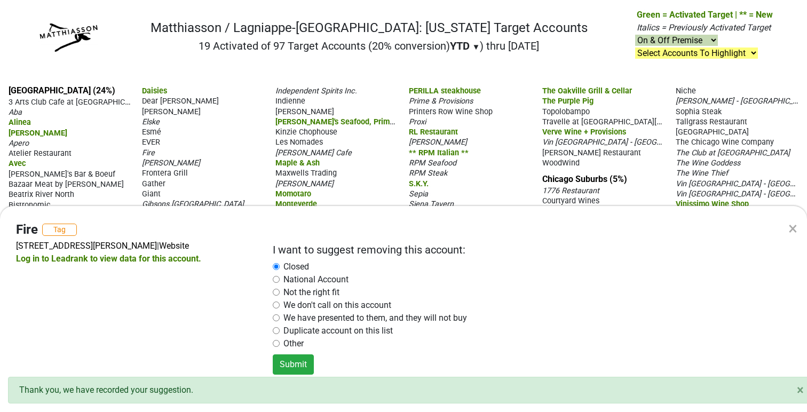 The image size is (807, 412). Describe the element at coordinates (311, 293) in the screenshot. I see `label: Not the right fit` at that location.